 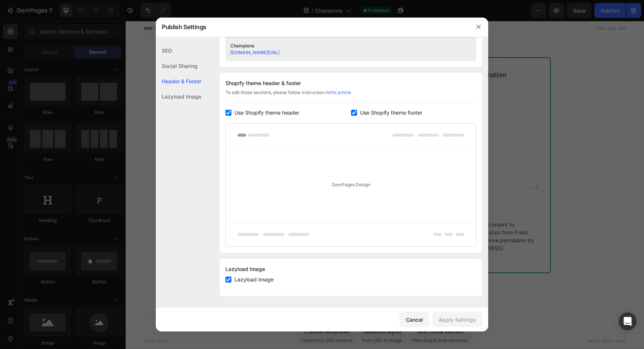 I want to click on a: this article, so click(x=340, y=92).